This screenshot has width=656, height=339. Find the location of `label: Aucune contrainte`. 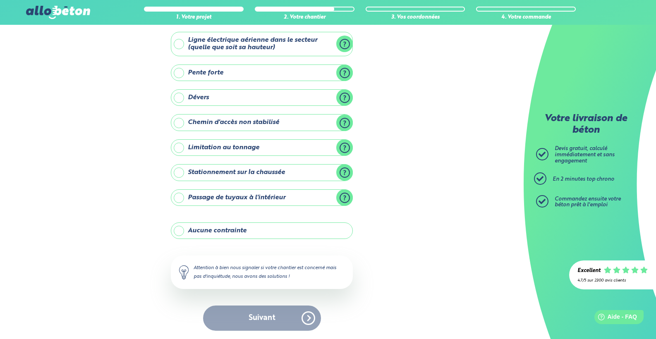

label: Aucune contrainte is located at coordinates (262, 231).